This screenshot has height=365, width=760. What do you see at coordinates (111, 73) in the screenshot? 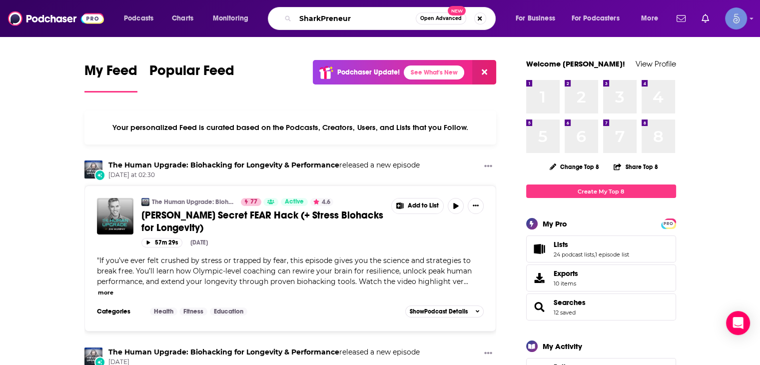
I see `span: My Feed` at bounding box center [111, 73].